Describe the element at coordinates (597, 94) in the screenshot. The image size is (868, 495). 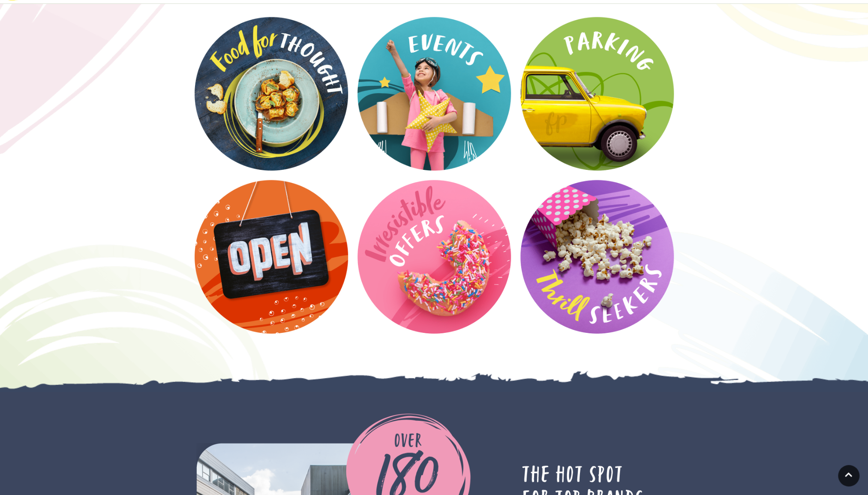
I see `img: Parking your Car at Festival Place` at that location.